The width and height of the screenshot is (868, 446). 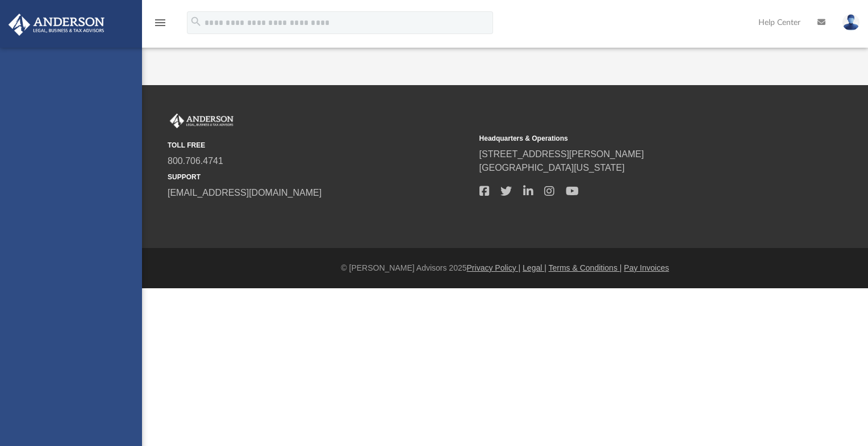 What do you see at coordinates (160, 22) in the screenshot?
I see `i: menu` at bounding box center [160, 22].